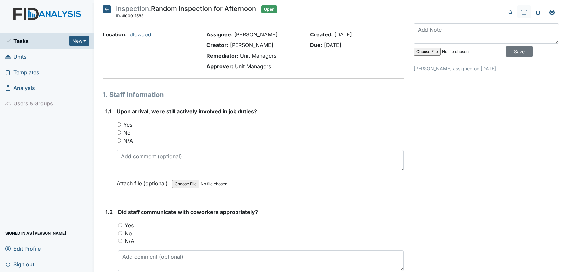 Image resolution: width=567 pixels, height=272 pixels. I want to click on strong: Assignee:, so click(219, 35).